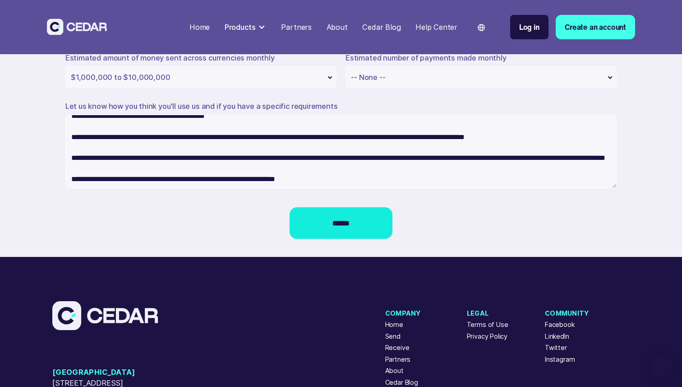 The image size is (682, 387). Describe the element at coordinates (170, 58) in the screenshot. I see `label: Estimated amount of money sent across currencies monthly` at that location.